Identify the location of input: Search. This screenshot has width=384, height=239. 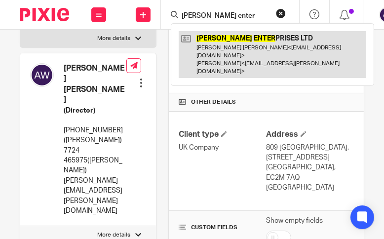
(225, 16).